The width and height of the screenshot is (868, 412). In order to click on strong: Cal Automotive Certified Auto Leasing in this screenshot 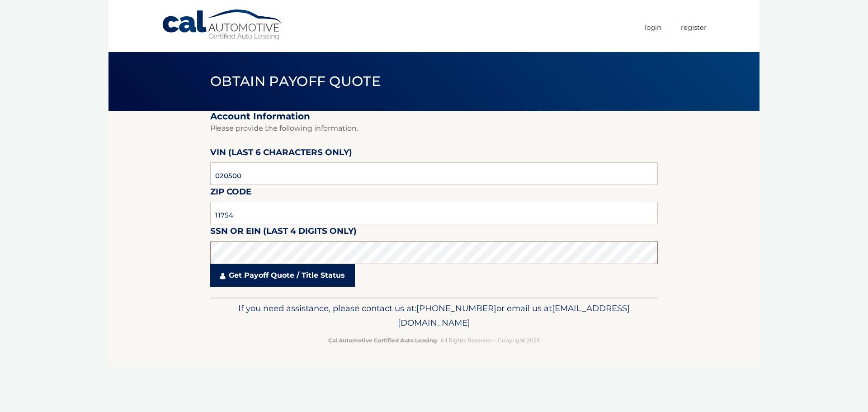, I will do `click(382, 340)`.